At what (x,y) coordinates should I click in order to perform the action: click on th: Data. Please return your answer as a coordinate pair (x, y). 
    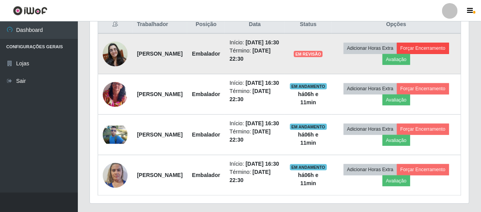
    Looking at the image, I should click on (255, 25).